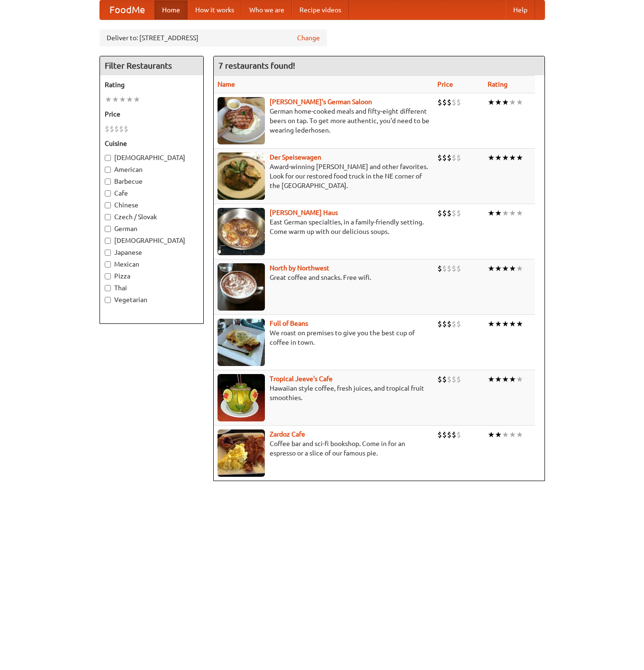 The image size is (644, 670). I want to click on b: North by Northwest, so click(299, 268).